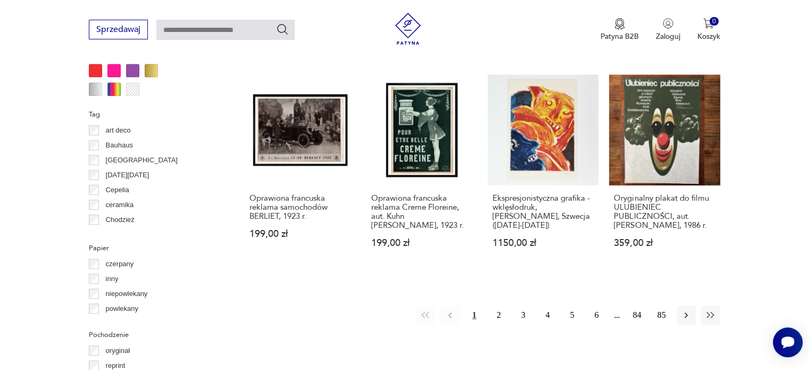 The width and height of the screenshot is (809, 370). What do you see at coordinates (154, 334) in the screenshot?
I see `p: Pochodzenie` at bounding box center [154, 334].